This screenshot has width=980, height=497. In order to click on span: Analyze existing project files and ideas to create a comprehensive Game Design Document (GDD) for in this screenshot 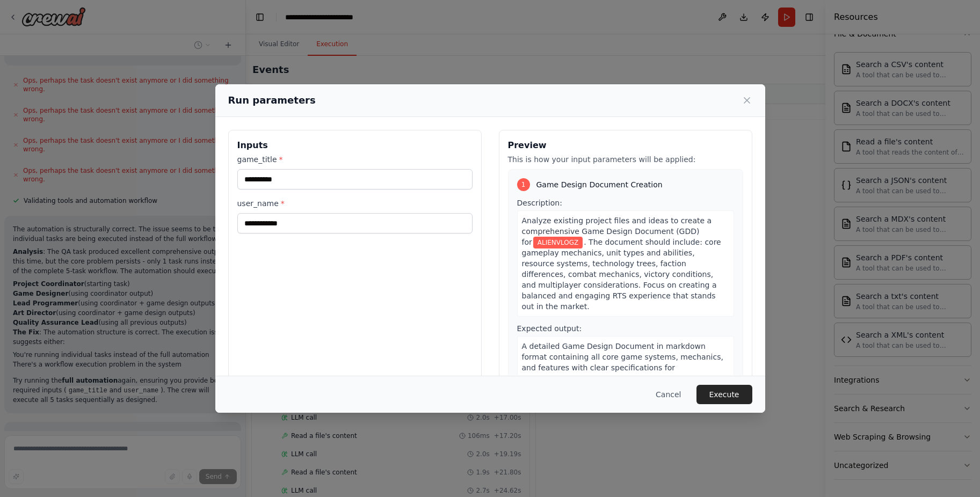, I will do `click(617, 232)`.